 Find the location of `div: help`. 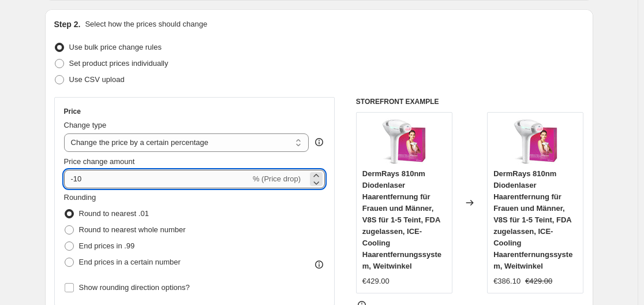

div: help is located at coordinates (319, 142).